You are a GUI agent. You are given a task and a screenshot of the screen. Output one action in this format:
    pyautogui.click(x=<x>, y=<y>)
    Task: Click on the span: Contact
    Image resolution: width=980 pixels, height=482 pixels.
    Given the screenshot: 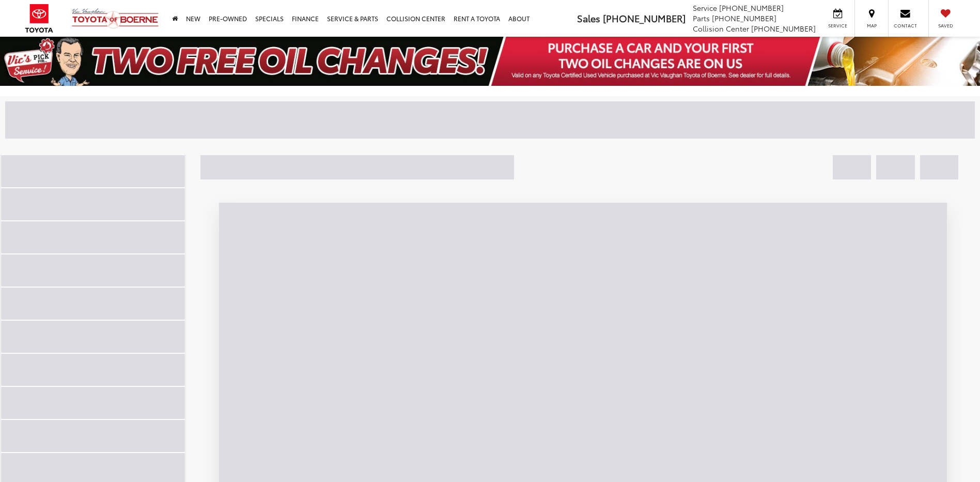 What is the action you would take?
    pyautogui.click(x=905, y=25)
    